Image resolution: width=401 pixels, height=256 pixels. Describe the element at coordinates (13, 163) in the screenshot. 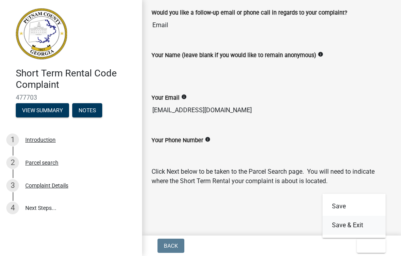

I see `div: 2` at that location.